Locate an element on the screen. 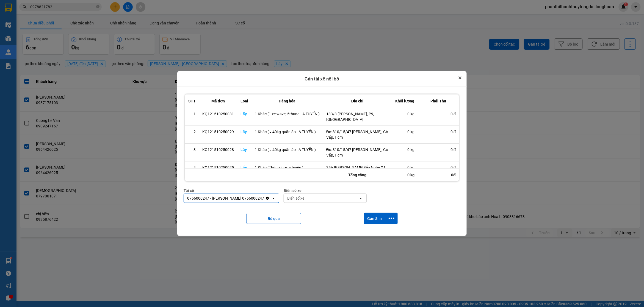 The width and height of the screenshot is (644, 307). div: Gán tài xế nội bộ is located at coordinates (322, 79).